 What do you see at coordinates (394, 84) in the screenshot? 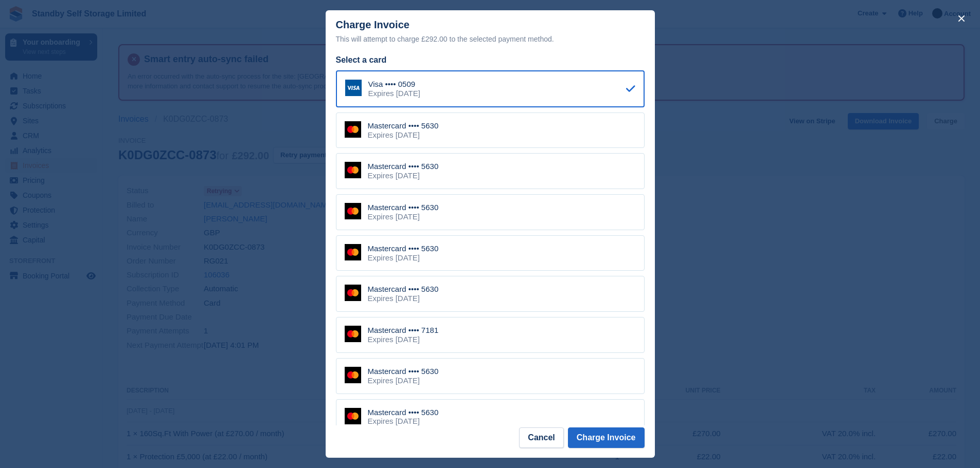
I see `div: Visa •••• 0509` at bounding box center [394, 84].